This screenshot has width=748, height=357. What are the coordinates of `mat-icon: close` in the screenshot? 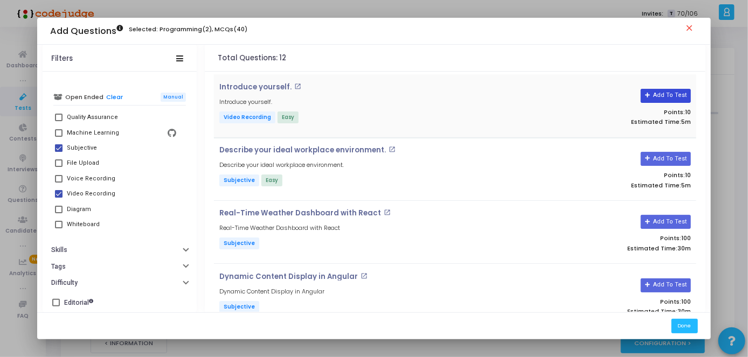 It's located at (692, 30).